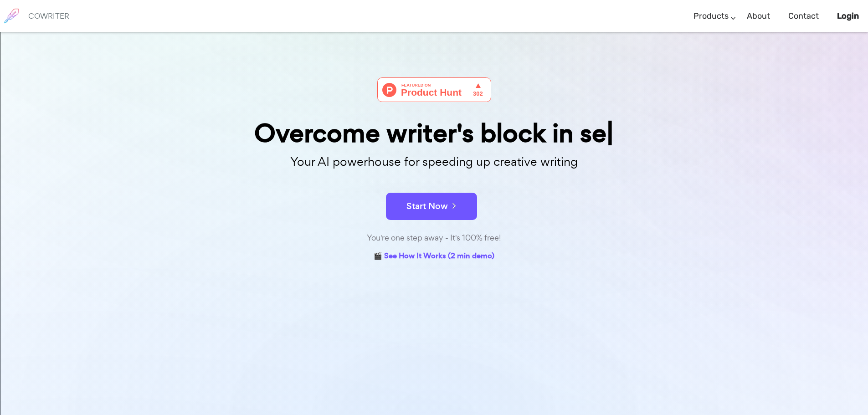  I want to click on b: Login, so click(848, 16).